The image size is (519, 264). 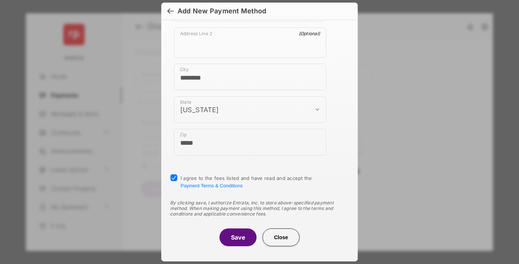 What do you see at coordinates (260, 208) in the screenshot?
I see `div: By clicking save, I authorize Entrata, Inc. to store above-specified payment method. When making ...` at bounding box center [260, 208].